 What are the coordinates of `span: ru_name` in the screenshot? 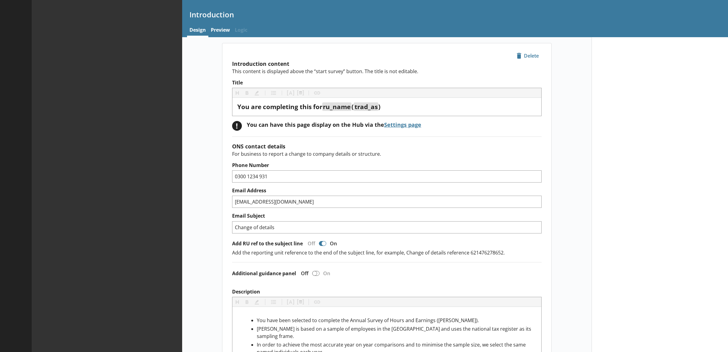 It's located at (337, 107).